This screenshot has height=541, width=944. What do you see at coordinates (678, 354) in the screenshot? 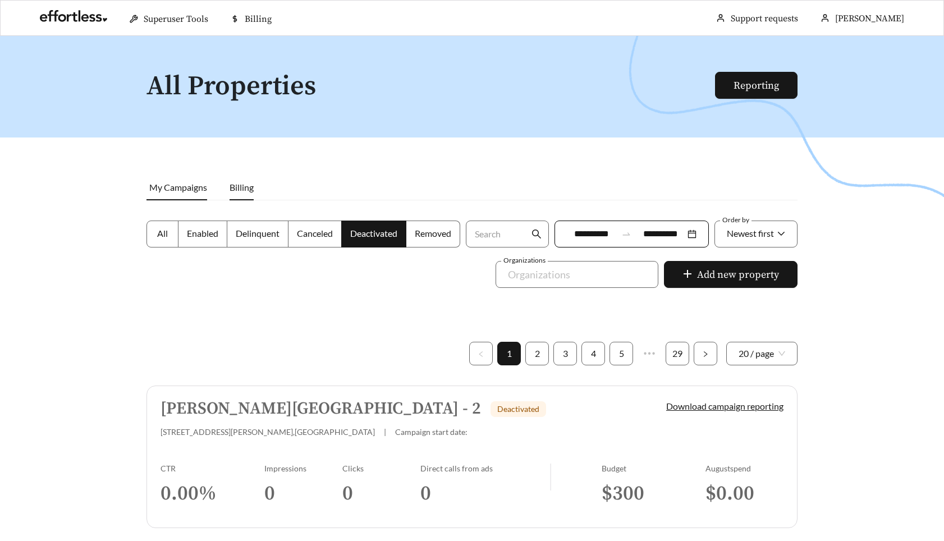
I see `a: 29` at bounding box center [678, 354].